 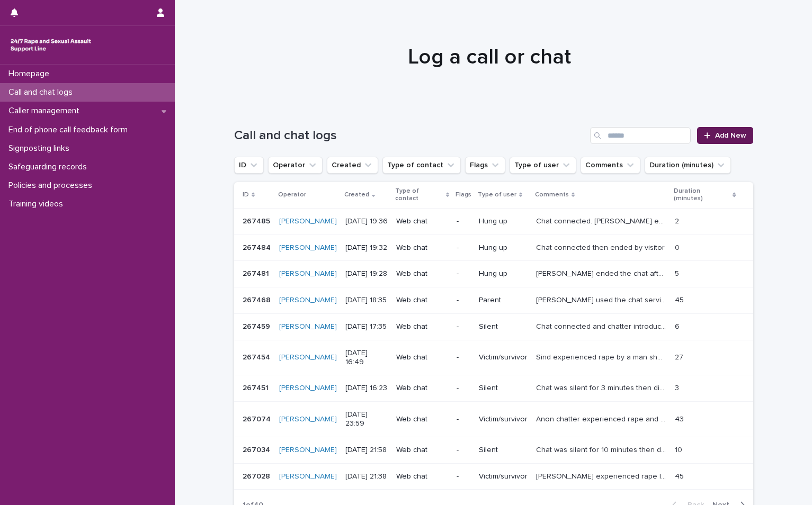 What do you see at coordinates (70, 130) in the screenshot?
I see `p: End of phone call feedback form` at bounding box center [70, 130].